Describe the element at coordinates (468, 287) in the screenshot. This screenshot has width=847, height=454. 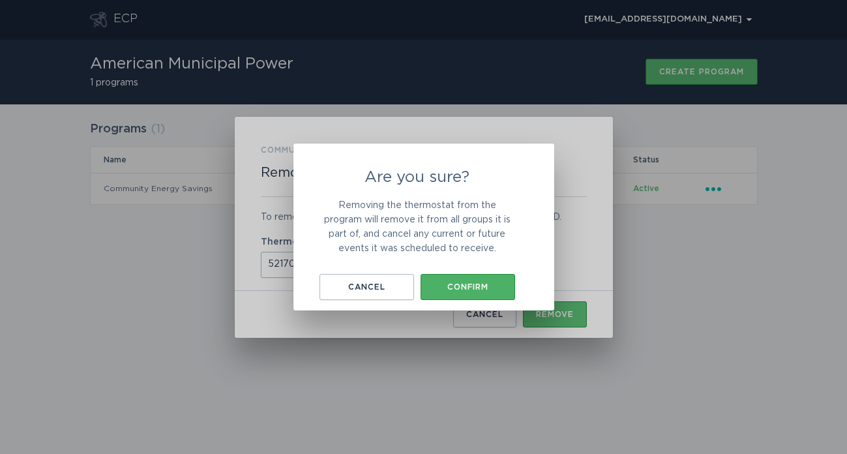
I see `div: Confirm` at that location.